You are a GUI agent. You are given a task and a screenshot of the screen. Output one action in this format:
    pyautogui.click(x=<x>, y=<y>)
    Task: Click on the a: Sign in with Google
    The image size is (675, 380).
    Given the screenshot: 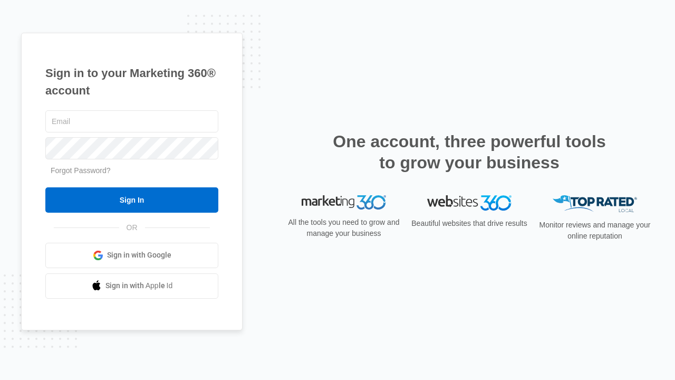 What is the action you would take?
    pyautogui.click(x=132, y=255)
    